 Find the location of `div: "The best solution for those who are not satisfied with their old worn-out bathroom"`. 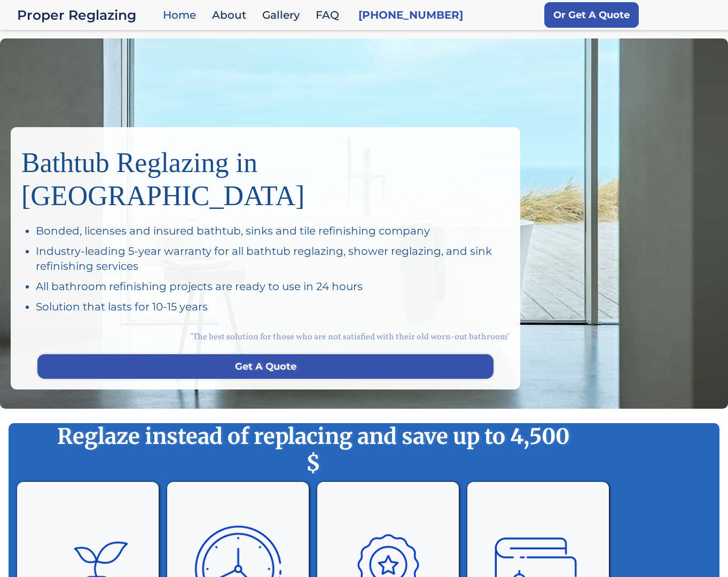

div: "The best solution for those who are not satisfied with their old worn-out bathroom" is located at coordinates (266, 336).